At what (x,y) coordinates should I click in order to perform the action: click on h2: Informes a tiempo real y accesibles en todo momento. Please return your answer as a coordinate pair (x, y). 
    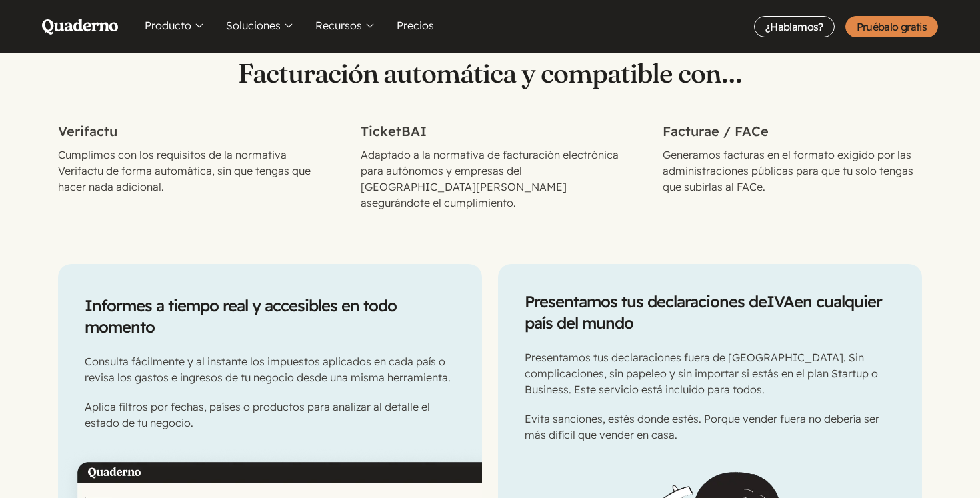
    Looking at the image, I should click on (270, 316).